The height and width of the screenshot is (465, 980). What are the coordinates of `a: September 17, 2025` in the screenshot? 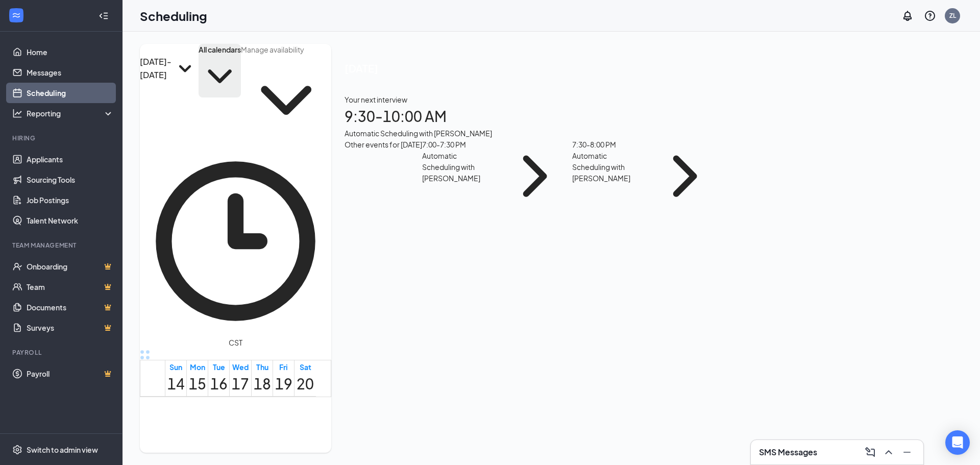 It's located at (240, 378).